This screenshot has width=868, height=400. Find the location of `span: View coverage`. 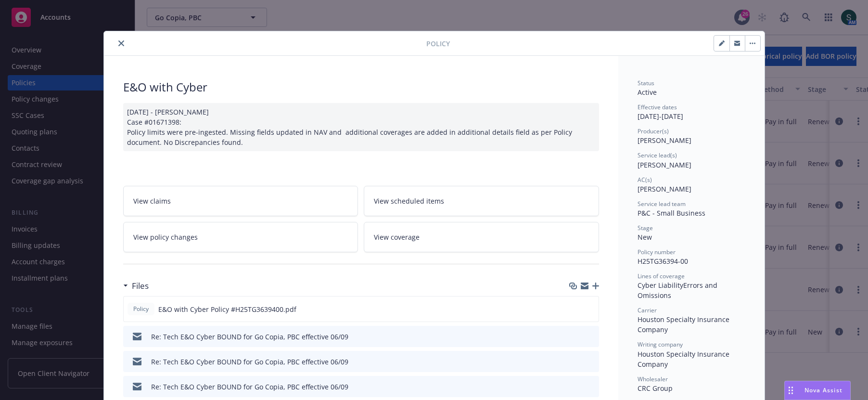

span: View coverage is located at coordinates (397, 237).